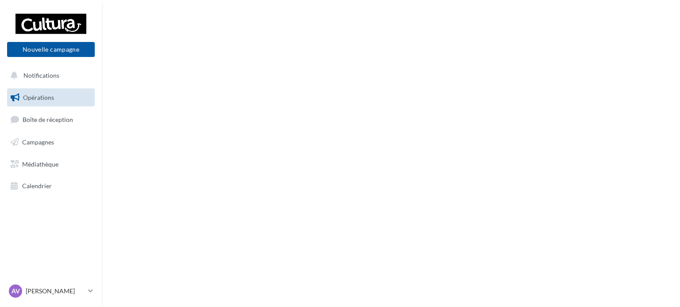  Describe the element at coordinates (37, 186) in the screenshot. I see `span: Calendrier` at that location.